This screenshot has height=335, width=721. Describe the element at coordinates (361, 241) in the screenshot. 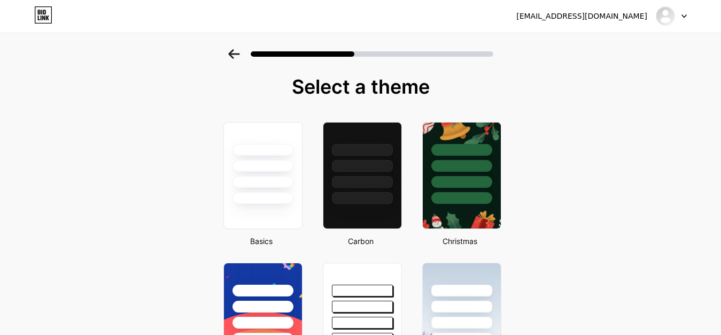

I see `div: Carbon` at that location.